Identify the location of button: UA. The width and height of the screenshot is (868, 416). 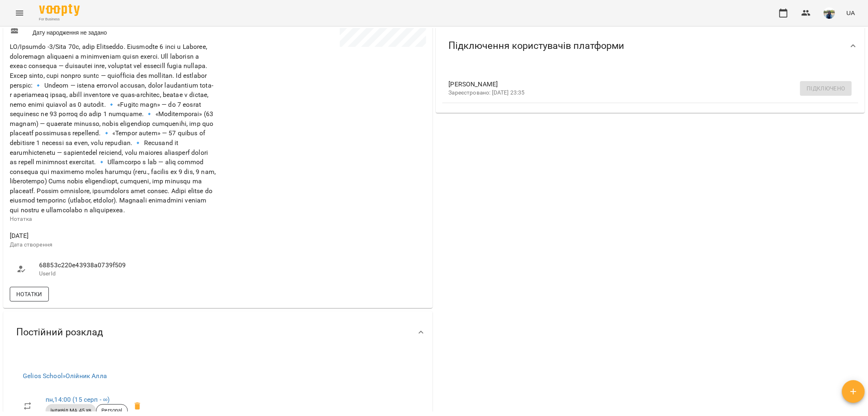
(851, 12).